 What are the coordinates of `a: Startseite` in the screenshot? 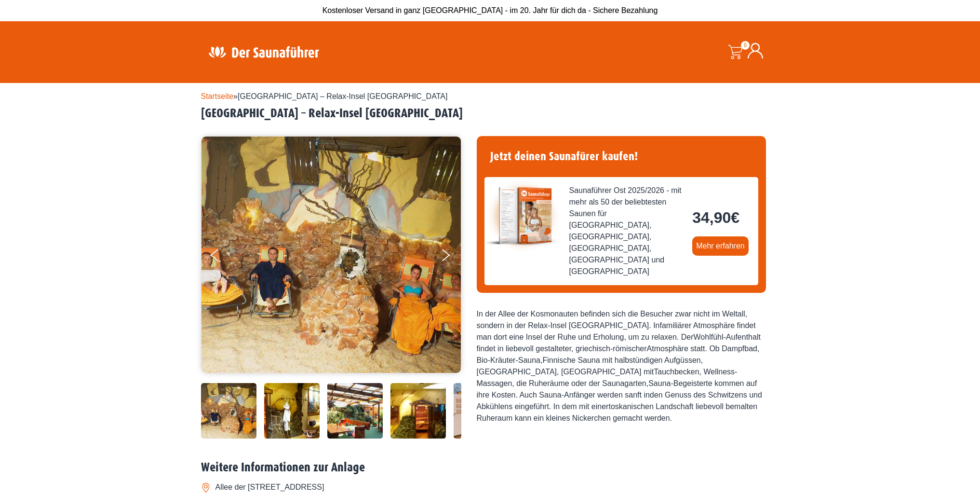 It's located at (217, 96).